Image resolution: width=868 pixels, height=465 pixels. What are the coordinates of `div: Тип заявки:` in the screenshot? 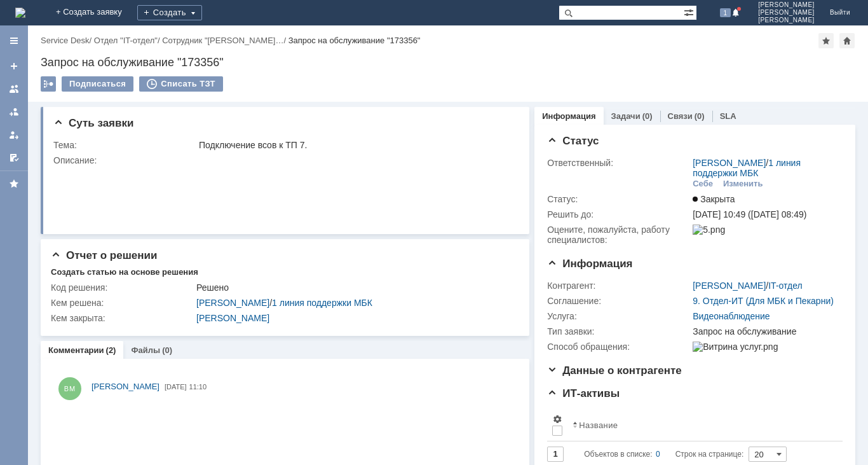 It's located at (619, 332).